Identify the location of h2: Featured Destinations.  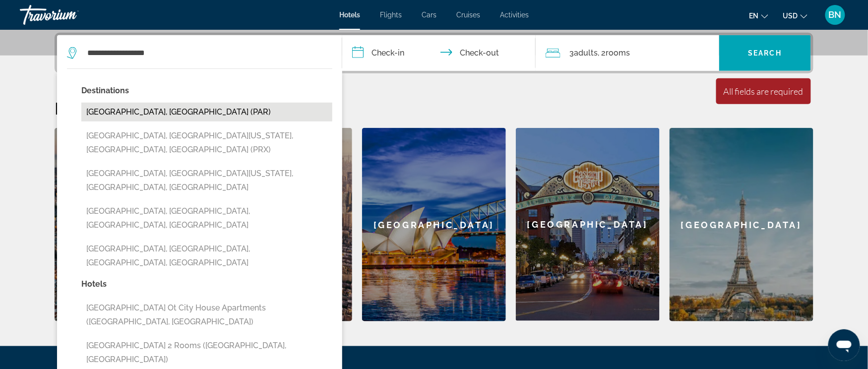
(434, 108).